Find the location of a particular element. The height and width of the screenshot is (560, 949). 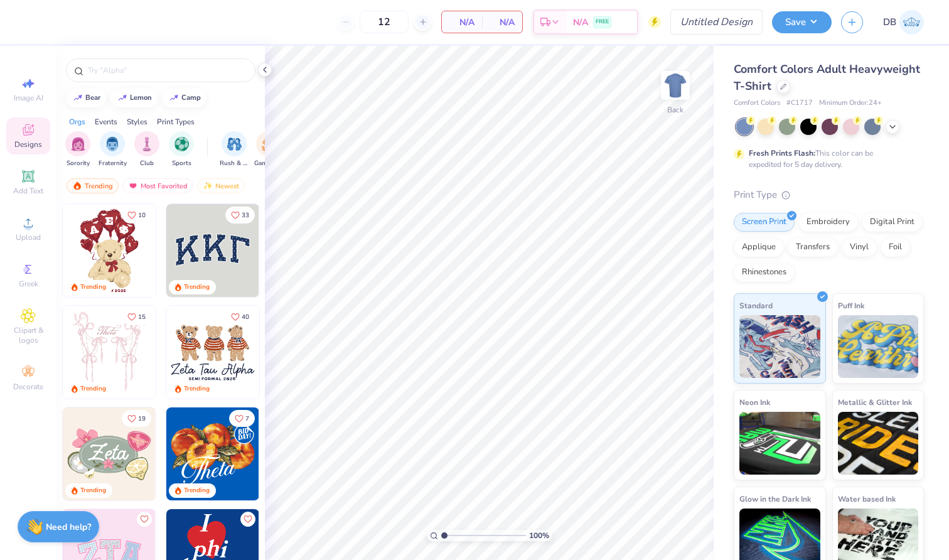

span: Sports is located at coordinates (181, 163).